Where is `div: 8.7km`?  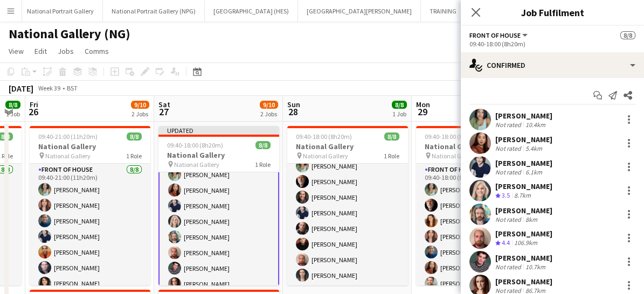 div: 8.7km is located at coordinates (522, 196).